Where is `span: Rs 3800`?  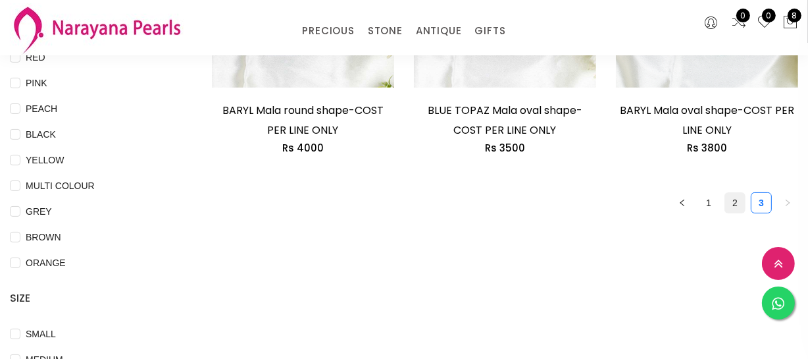
span: Rs 3800 is located at coordinates (707, 147).